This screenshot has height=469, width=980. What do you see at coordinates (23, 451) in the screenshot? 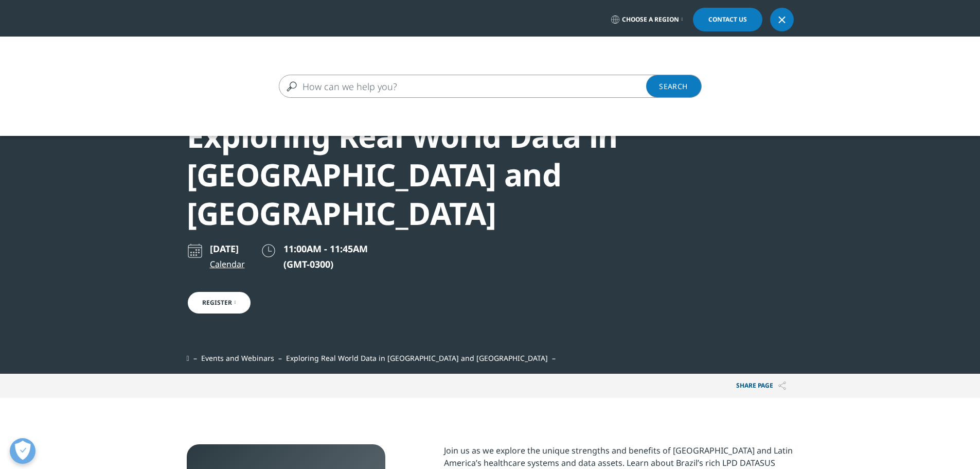
I see `button: Open Preferences` at bounding box center [23, 451].